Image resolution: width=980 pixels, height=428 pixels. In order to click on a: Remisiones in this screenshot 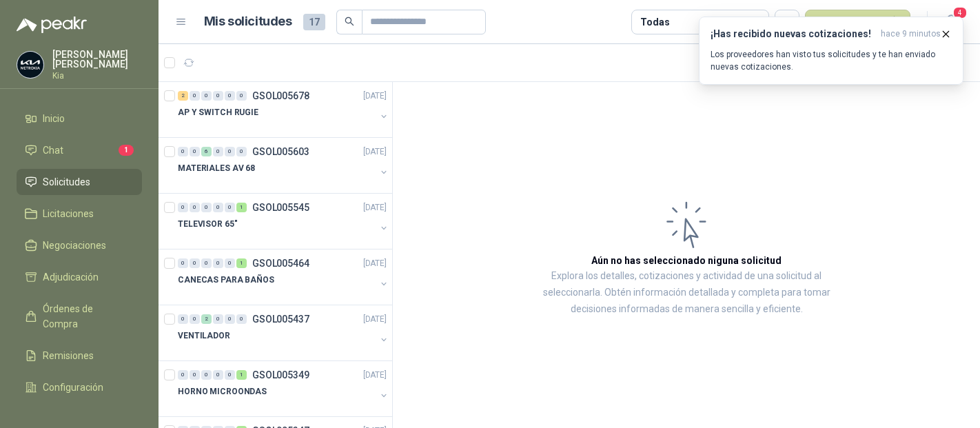, I will do `click(79, 356)`.